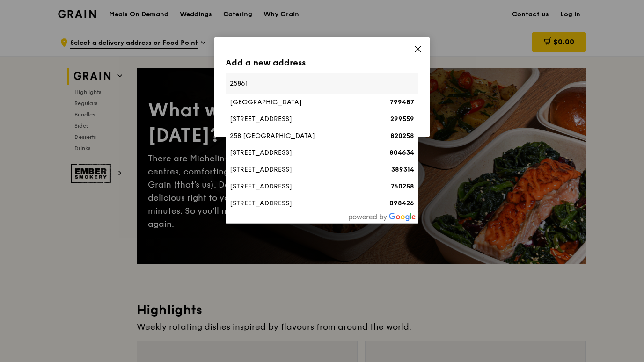  Describe the element at coordinates (403, 169) in the screenshot. I see `strong: 389314` at that location.